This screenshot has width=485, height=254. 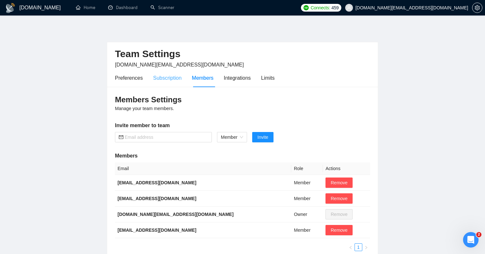 I want to click on span: Invite, so click(x=263, y=137).